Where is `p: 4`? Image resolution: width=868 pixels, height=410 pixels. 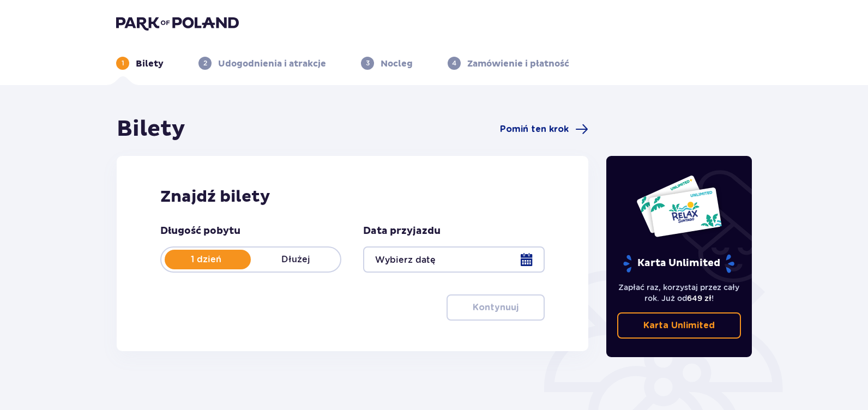
p: 4 is located at coordinates (454, 64).